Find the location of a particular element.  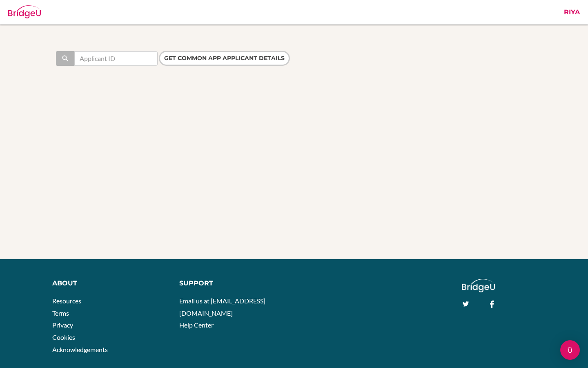

img: Bridge-U is located at coordinates (24, 12).